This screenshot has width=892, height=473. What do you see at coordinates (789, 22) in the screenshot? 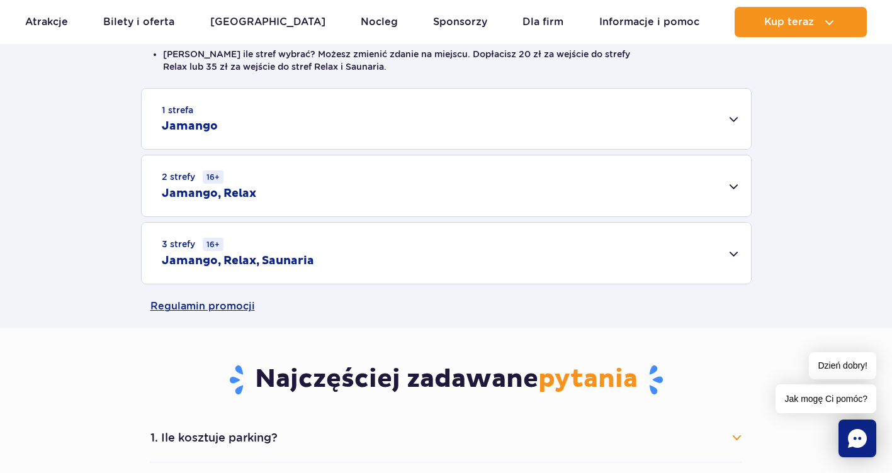
I see `span: Kup teraz` at bounding box center [789, 22].